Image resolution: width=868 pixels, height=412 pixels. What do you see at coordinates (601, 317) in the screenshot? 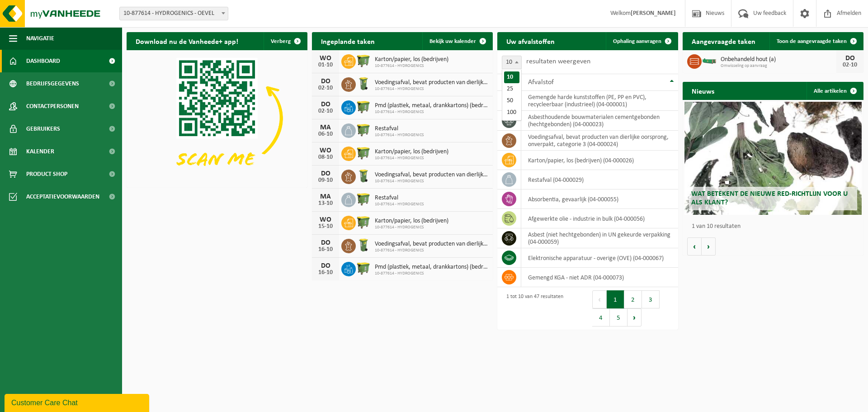
I see `button: 4` at bounding box center [601, 317].